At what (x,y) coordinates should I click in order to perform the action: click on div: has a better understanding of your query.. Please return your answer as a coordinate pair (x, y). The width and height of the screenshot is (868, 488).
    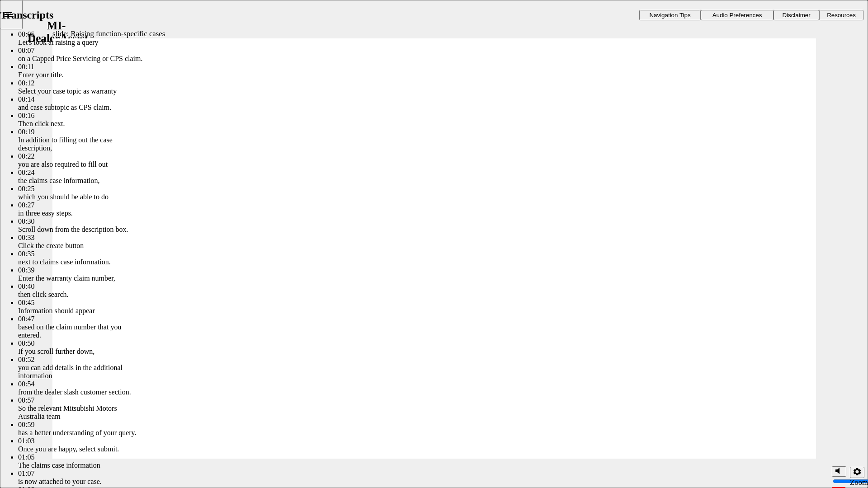
    Looking at the image, I should click on (82, 433).